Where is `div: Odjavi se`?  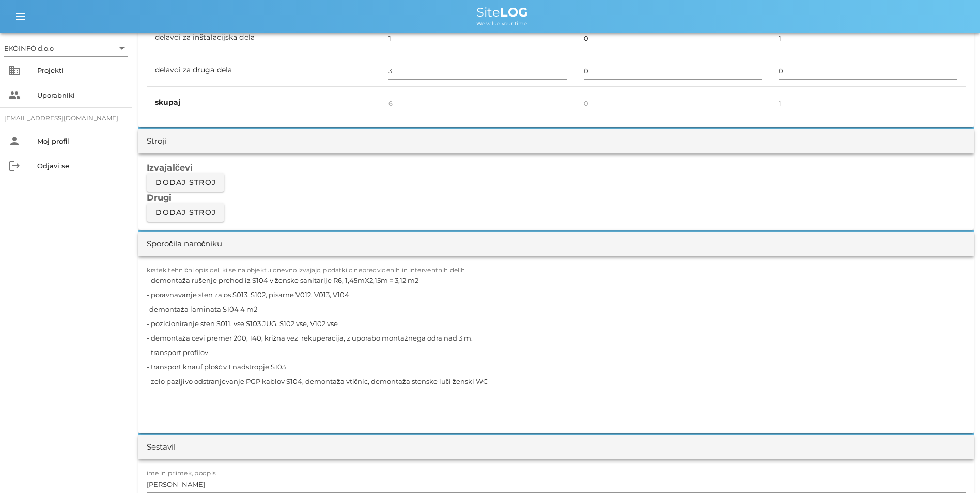 div: Odjavi se is located at coordinates (81, 166).